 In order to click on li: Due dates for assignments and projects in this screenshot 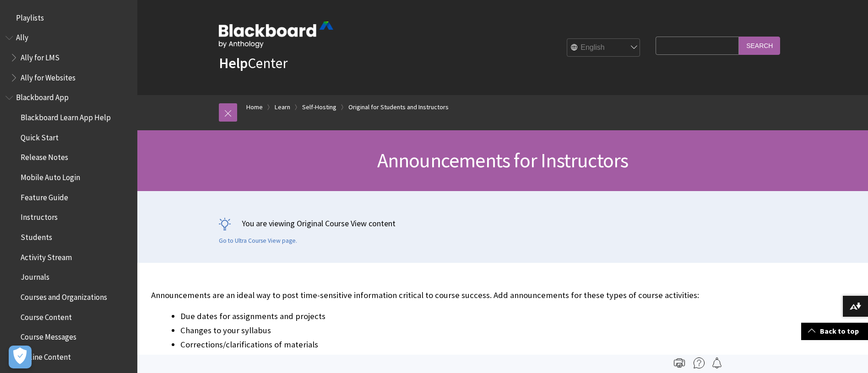, I will do `click(449, 317)`.